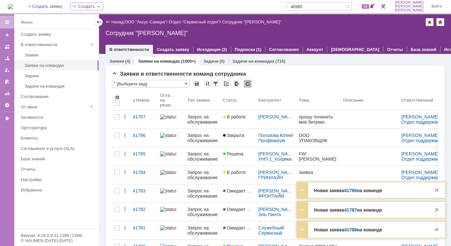 The width and height of the screenshot is (451, 246). What do you see at coordinates (144, 154) in the screenshot?
I see `div: 41785` at bounding box center [144, 154].